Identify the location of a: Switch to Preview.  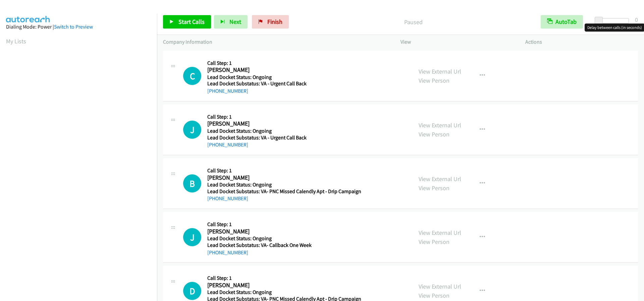
(73, 27).